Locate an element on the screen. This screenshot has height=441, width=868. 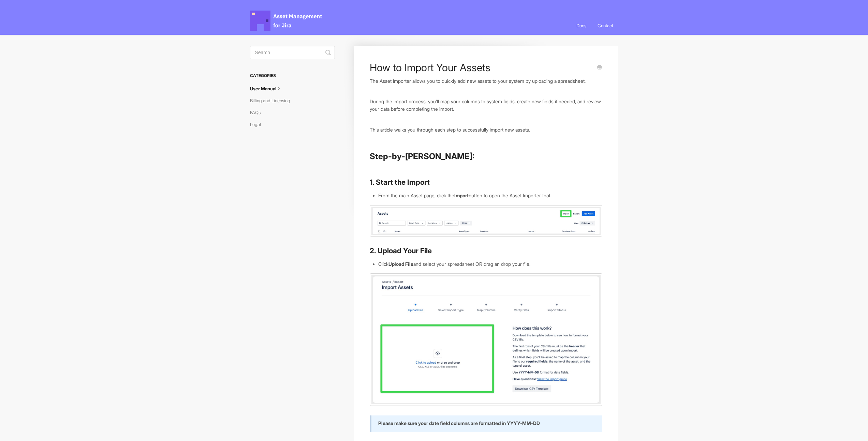
p: During the import process, you’ll map your columns to system fields, create new fields if needed,... is located at coordinates (485, 105).